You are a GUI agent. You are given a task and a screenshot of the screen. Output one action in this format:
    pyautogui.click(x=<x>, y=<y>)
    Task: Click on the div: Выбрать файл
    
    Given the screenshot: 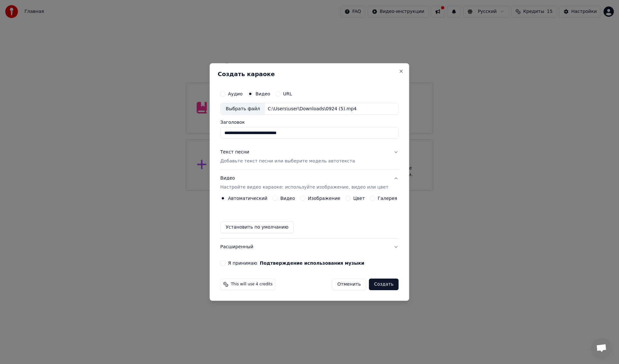 What is the action you would take?
    pyautogui.click(x=243, y=109)
    